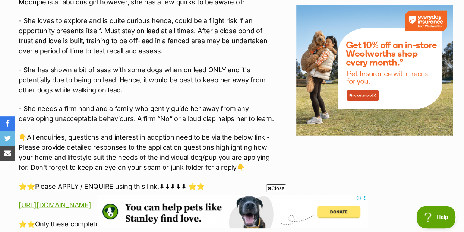 Image resolution: width=464 pixels, height=232 pixels. What do you see at coordinates (147, 114) in the screenshot?
I see `p: - She needs a firm hand and a family who gently guide her away from any developing unacceptable b...` at bounding box center [147, 114].